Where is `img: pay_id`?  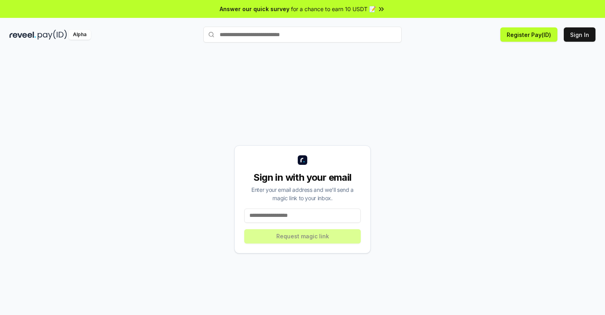
img: pay_id is located at coordinates (52, 35).